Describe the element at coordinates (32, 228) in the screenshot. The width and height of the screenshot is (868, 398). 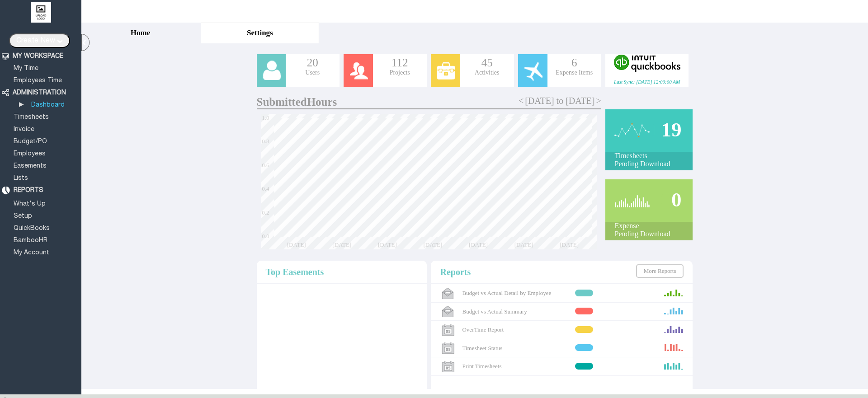
I see `a: QuickBooks` at that location.